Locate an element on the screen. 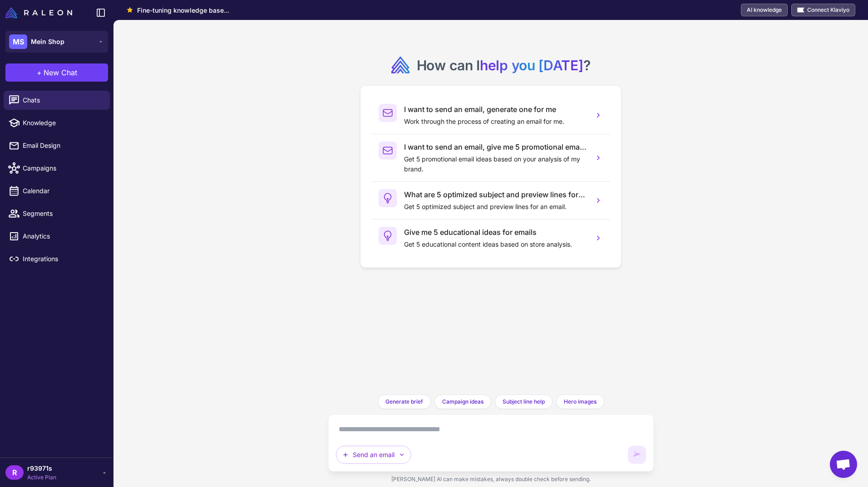 This screenshot has height=487, width=868. span: Campaigns is located at coordinates (63, 168).